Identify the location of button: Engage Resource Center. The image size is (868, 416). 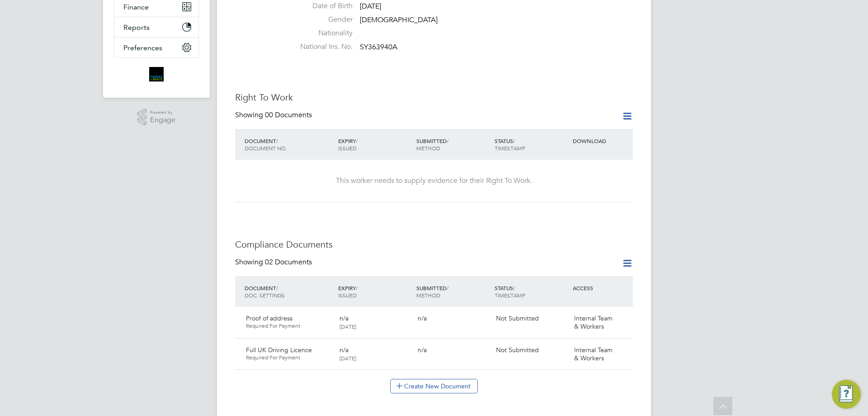
(846, 394).